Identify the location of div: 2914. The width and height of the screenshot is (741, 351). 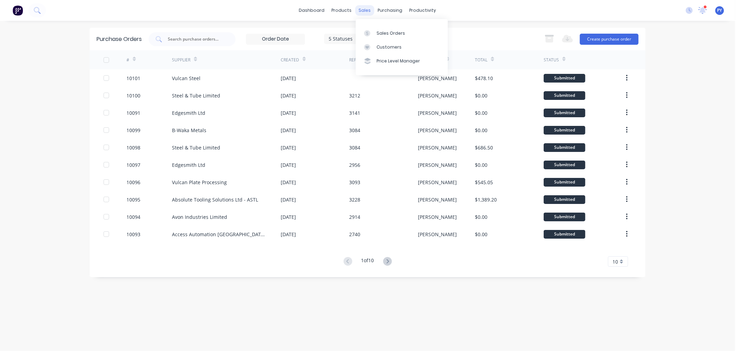
(355, 217).